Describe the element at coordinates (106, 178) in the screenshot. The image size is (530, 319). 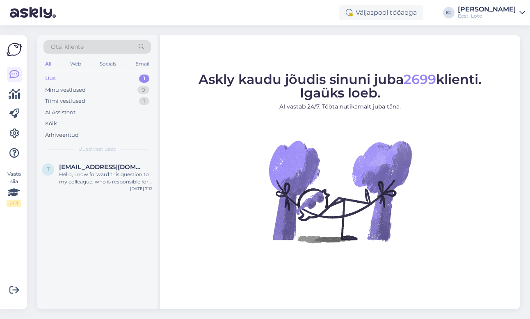
I see `div: Hello, I now forward this question to my colleague, who is responsible for this. The reply will b...` at that location.